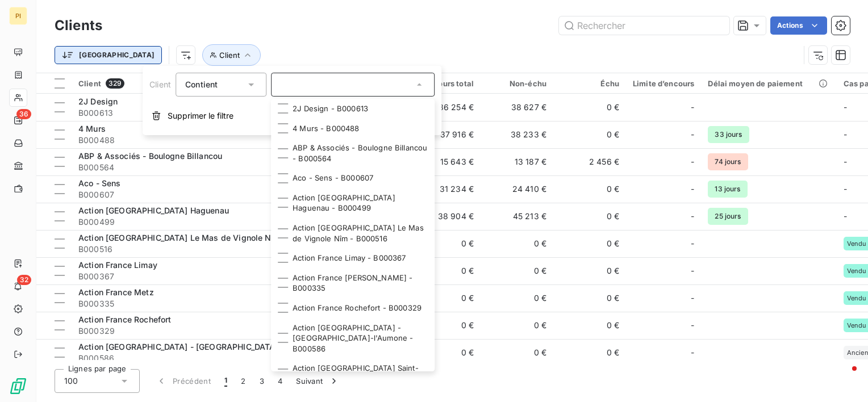 The width and height of the screenshot is (868, 402). I want to click on li: 4 Murs - B000488, so click(352, 128).